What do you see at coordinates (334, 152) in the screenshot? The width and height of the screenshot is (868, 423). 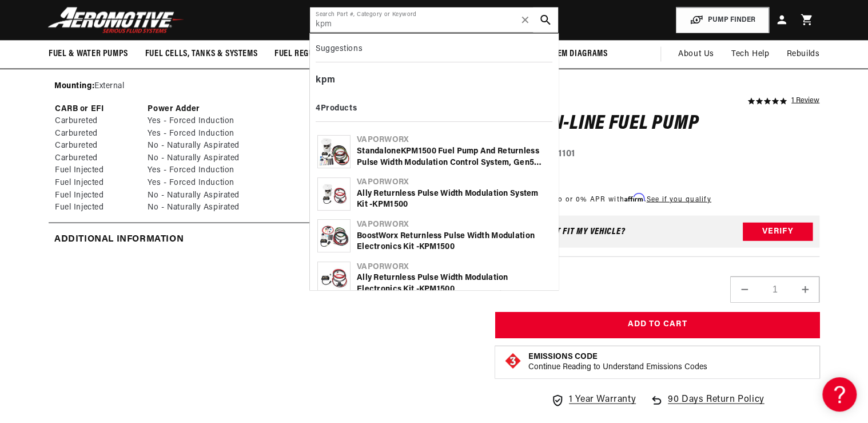 I see `img: Standalone KPM1500 Fuel Pump and Returnless Pulse Width Modulation Control System, Gen5 Camaro/SS...` at bounding box center [334, 152].